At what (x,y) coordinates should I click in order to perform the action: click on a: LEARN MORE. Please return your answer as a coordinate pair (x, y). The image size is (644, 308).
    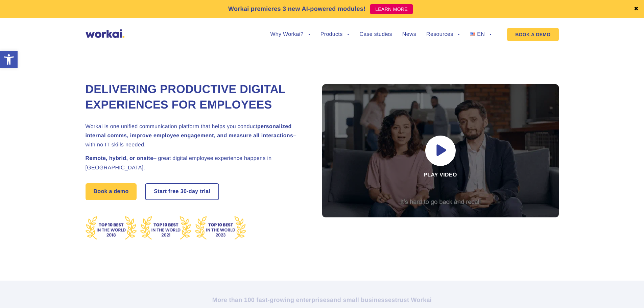
    Looking at the image, I should click on (392, 9).